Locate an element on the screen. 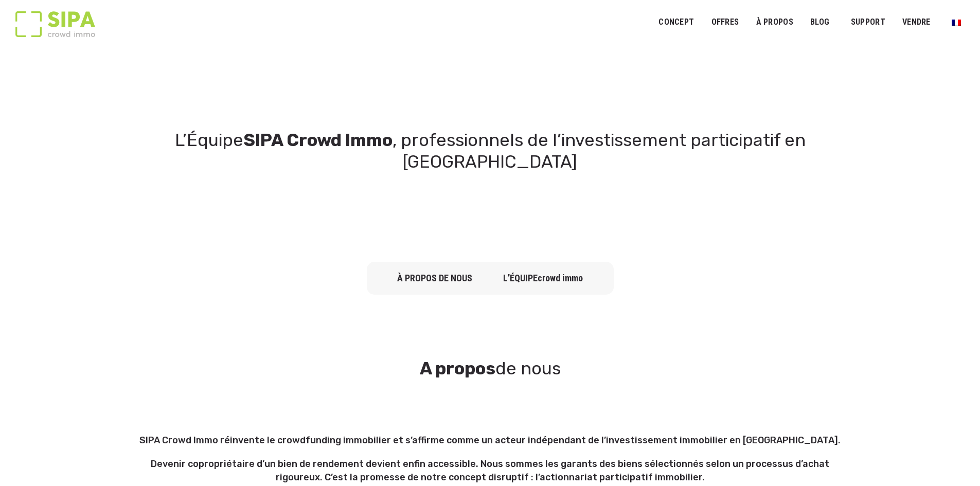  span: crowd immo is located at coordinates (560, 278).